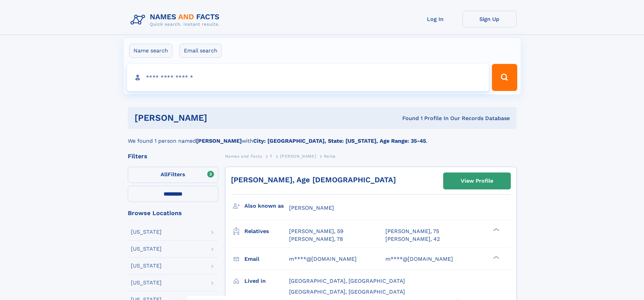 The image size is (644, 300). I want to click on h3: Lived in, so click(267, 281).